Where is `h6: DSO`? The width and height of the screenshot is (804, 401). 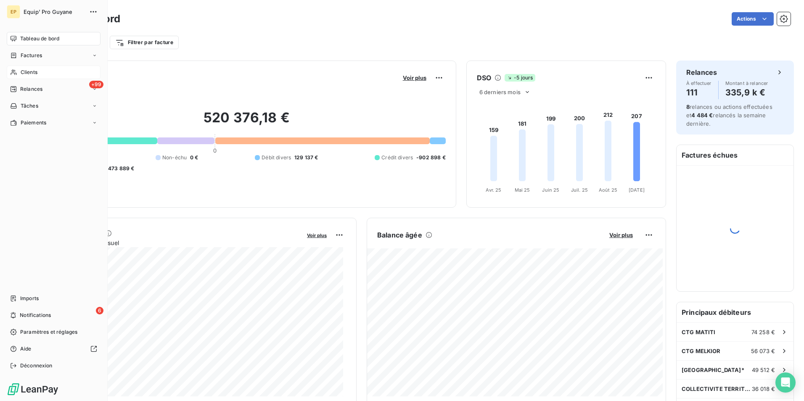
h6: DSO is located at coordinates (484, 78).